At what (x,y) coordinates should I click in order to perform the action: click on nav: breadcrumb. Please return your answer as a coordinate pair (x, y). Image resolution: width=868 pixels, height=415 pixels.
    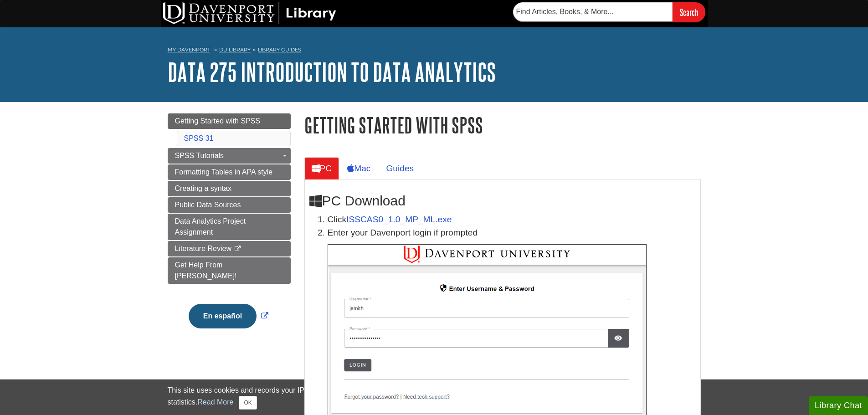
    Looking at the image, I should click on (434, 51).